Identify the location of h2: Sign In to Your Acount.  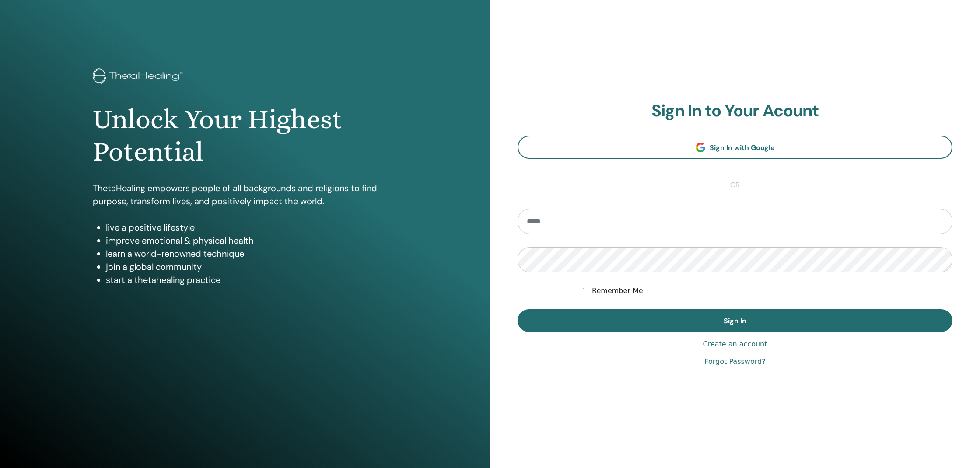
(735, 111).